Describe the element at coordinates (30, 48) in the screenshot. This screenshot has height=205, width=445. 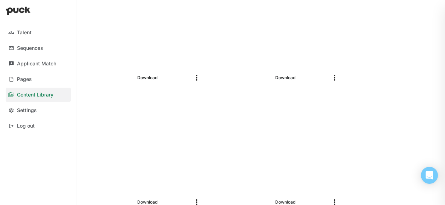
I see `div: Sequences` at that location.